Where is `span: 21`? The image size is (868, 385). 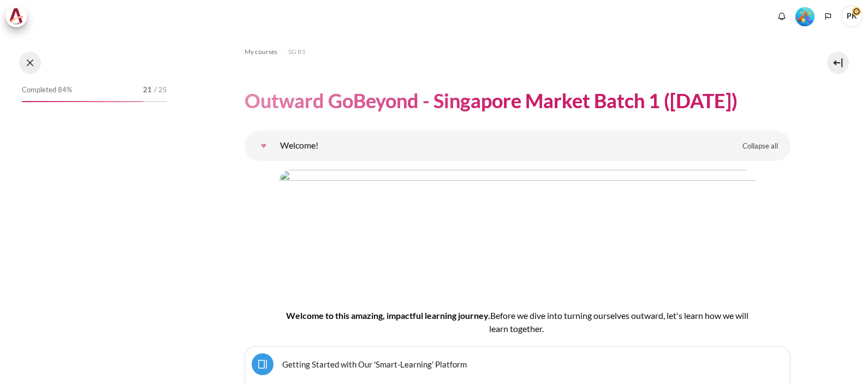
span: 21 is located at coordinates (147, 90).